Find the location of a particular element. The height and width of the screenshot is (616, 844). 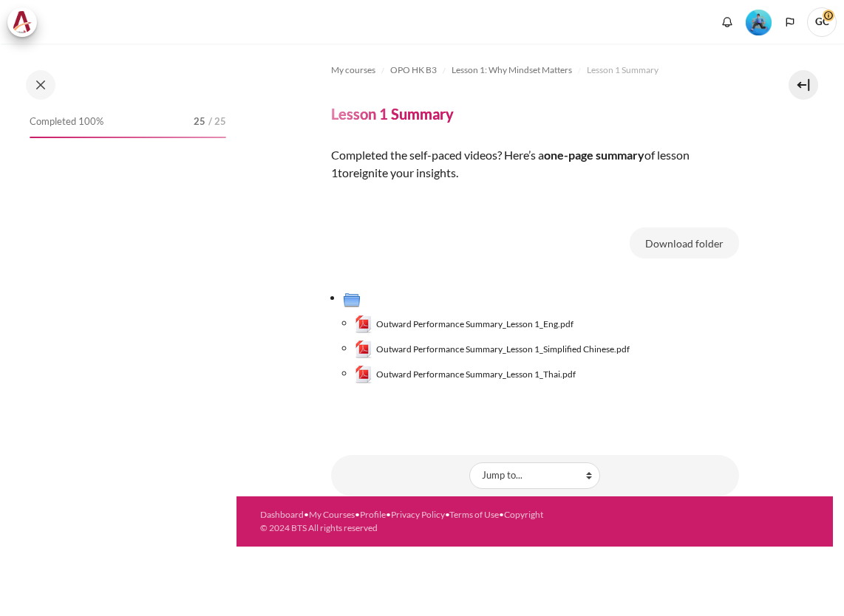

div: 100% is located at coordinates (128, 137).